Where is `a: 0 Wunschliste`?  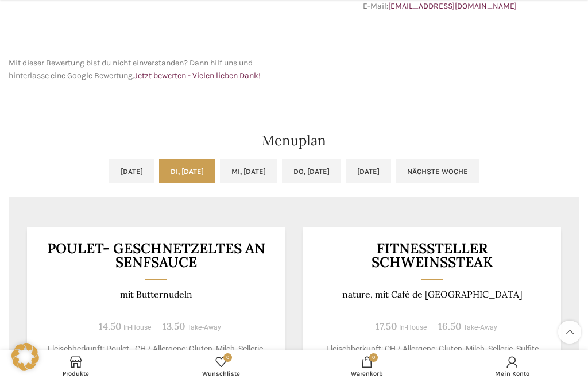 a: 0 Wunschliste is located at coordinates (221, 365).